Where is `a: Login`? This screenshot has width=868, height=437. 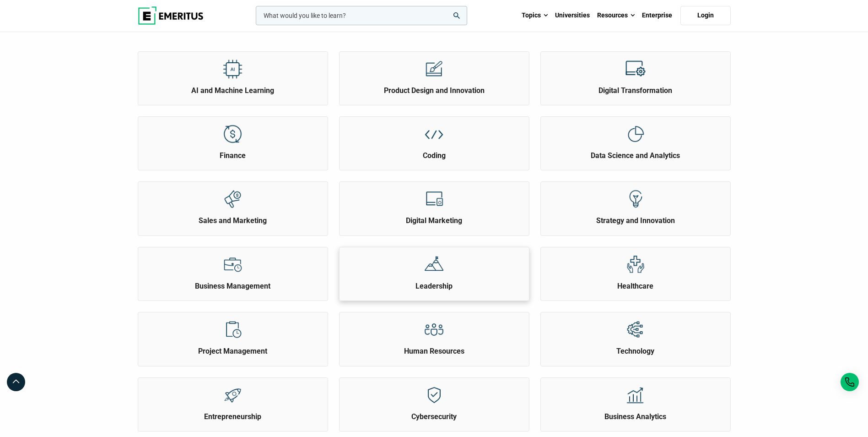 a: Login is located at coordinates (706, 15).